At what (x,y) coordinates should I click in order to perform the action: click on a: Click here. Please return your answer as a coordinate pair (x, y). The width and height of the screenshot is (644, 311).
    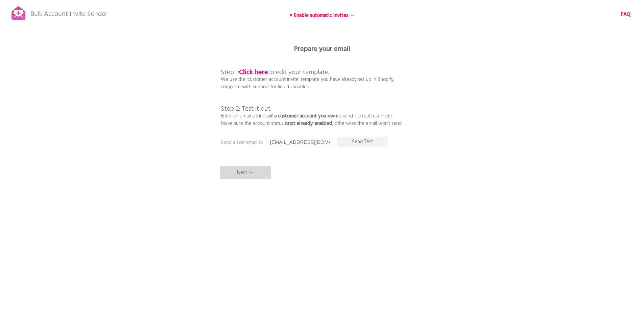
    Looking at the image, I should click on (254, 72).